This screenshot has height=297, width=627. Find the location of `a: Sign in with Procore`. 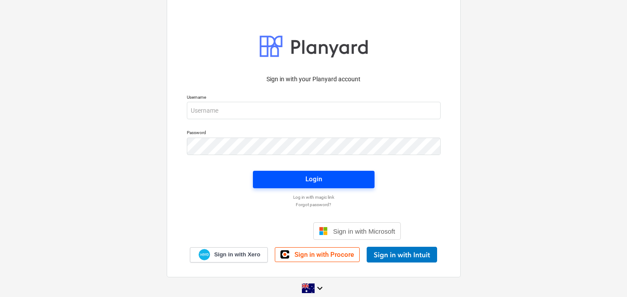

a: Sign in with Procore is located at coordinates (317, 255).